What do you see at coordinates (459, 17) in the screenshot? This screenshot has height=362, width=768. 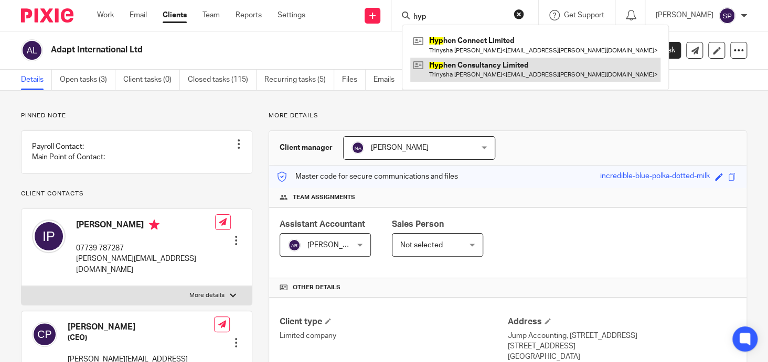 I see `input: Search` at bounding box center [459, 17].